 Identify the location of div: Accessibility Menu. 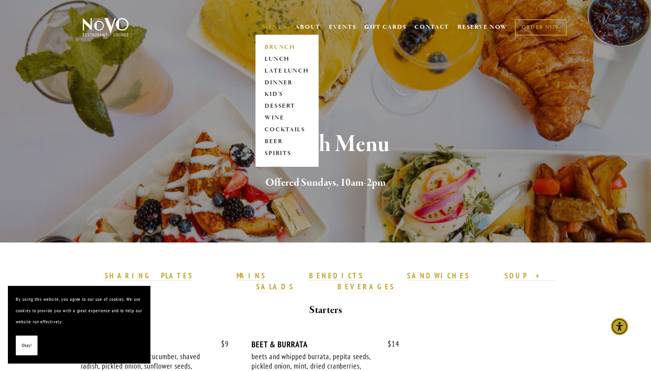
(619, 327).